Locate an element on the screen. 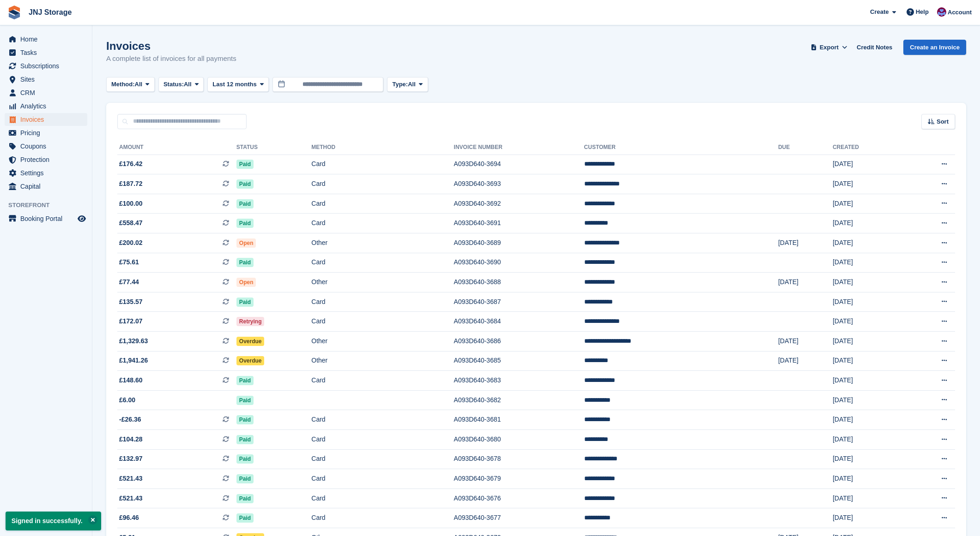 The image size is (980, 536). span: Status: is located at coordinates (173, 84).